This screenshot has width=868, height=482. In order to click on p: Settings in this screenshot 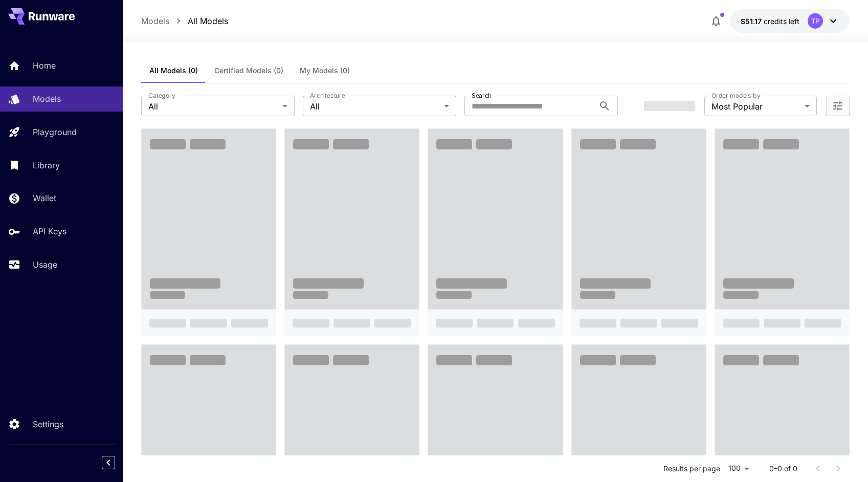, I will do `click(48, 425)`.